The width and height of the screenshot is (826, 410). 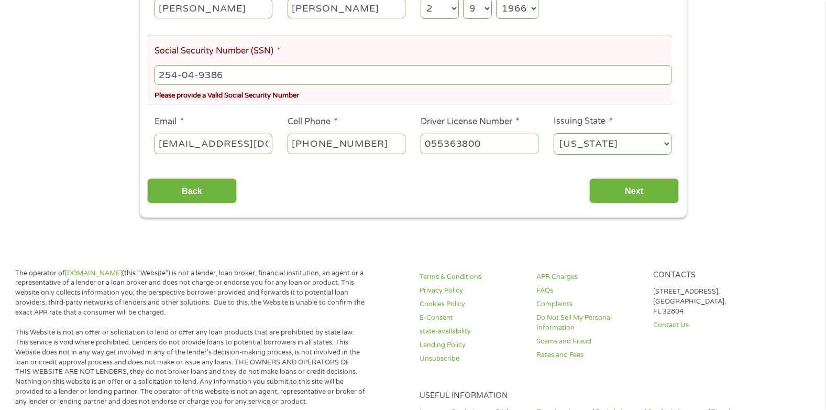 I want to click on a: Unsubscribe, so click(x=471, y=358).